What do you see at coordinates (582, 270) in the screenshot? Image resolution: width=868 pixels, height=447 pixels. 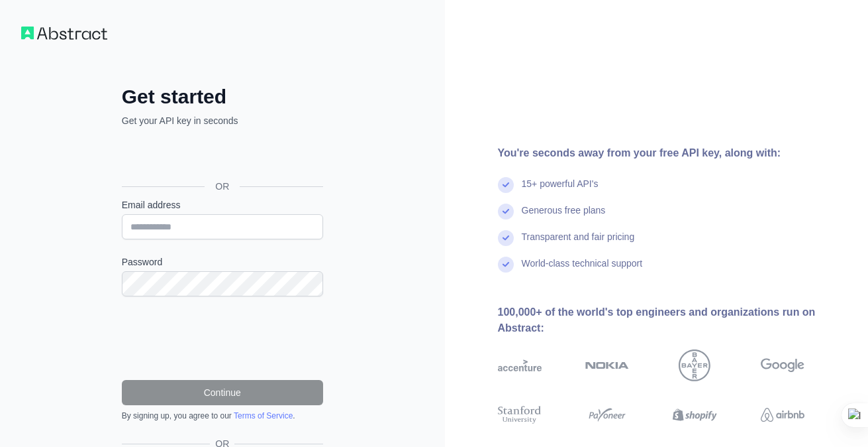 I see `div: World-class technical support` at bounding box center [582, 270].